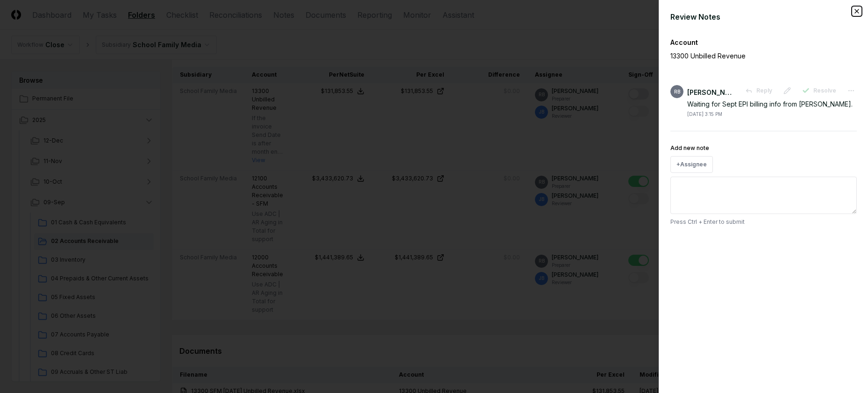  I want to click on div: Review Notes, so click(763, 17).